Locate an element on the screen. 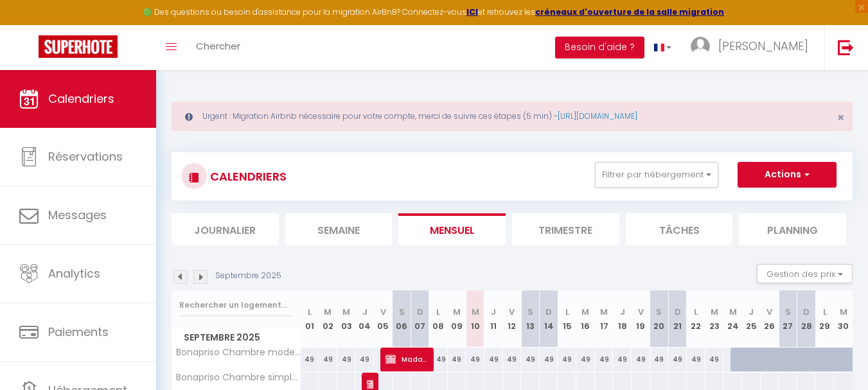 The height and width of the screenshot is (390, 868). th: 06 is located at coordinates (402, 319).